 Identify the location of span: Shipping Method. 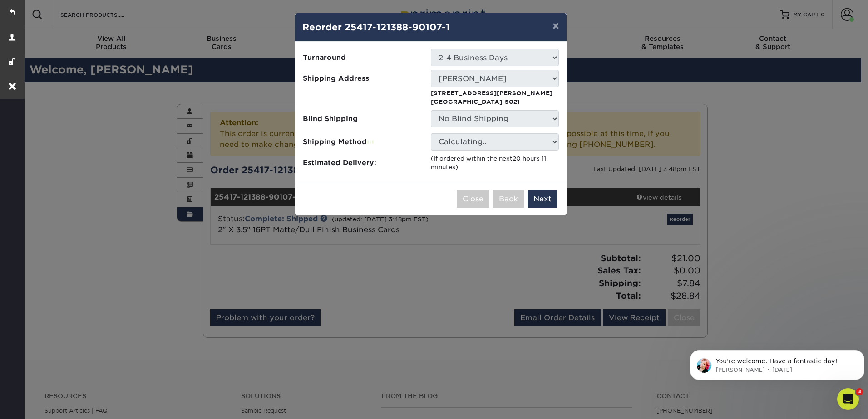
(363, 142).